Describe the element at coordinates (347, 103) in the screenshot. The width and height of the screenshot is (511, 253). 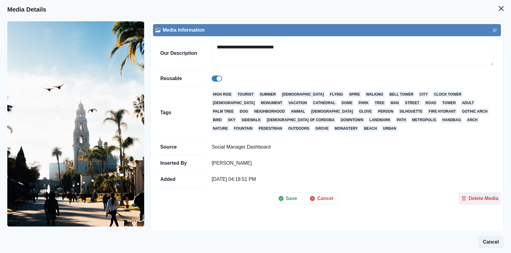
I see `a: dome` at that location.